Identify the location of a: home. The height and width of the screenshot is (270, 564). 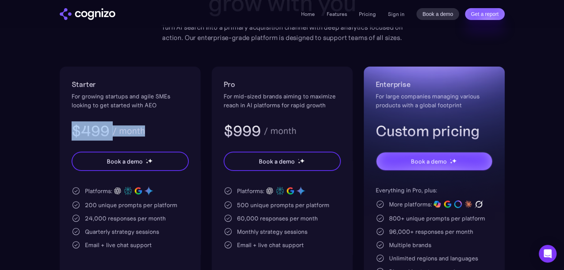
(87, 14).